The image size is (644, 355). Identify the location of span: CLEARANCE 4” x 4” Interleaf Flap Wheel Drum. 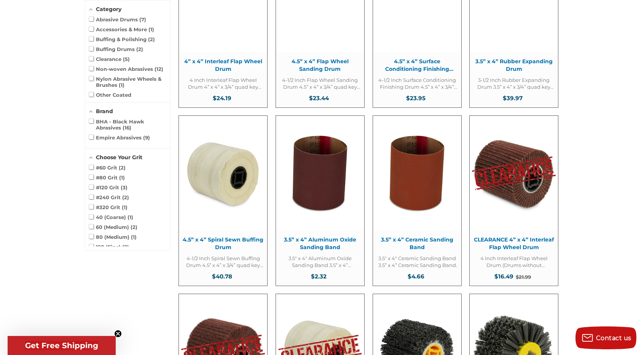
(514, 243).